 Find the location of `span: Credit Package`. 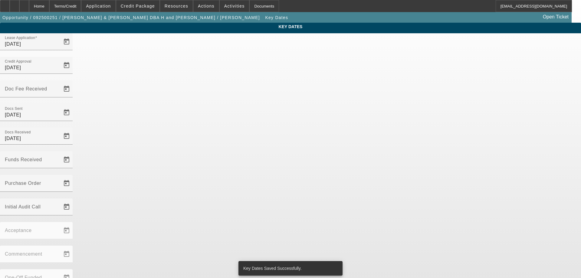

span: Credit Package is located at coordinates (138, 6).